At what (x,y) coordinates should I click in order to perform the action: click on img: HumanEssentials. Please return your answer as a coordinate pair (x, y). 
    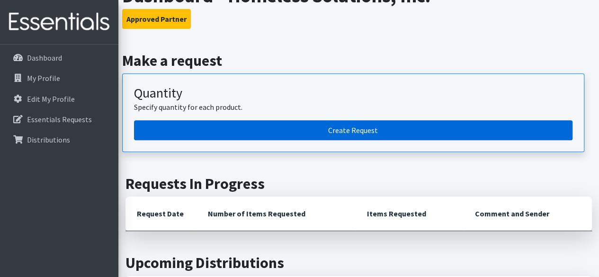
    Looking at the image, I should click on (59, 22).